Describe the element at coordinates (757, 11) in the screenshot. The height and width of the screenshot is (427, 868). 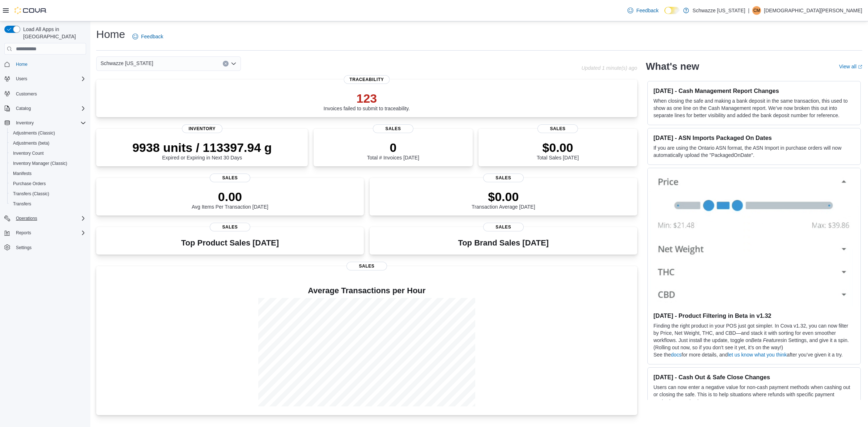
I see `span: CM` at that location.